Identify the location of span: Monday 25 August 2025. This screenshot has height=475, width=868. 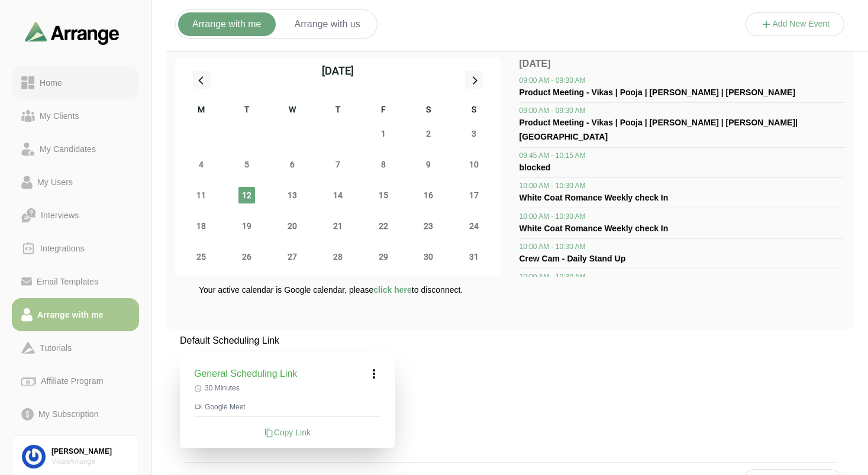
(201, 257).